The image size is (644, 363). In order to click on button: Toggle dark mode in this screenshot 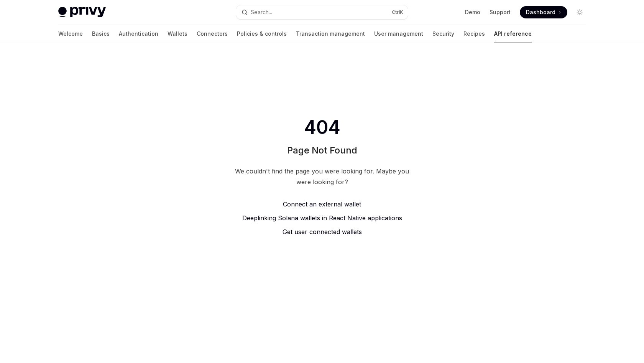, I will do `click(580, 12)`.